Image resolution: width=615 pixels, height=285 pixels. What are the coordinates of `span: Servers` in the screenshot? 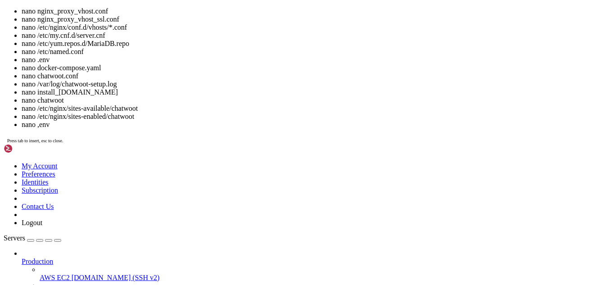 It's located at (14, 238).